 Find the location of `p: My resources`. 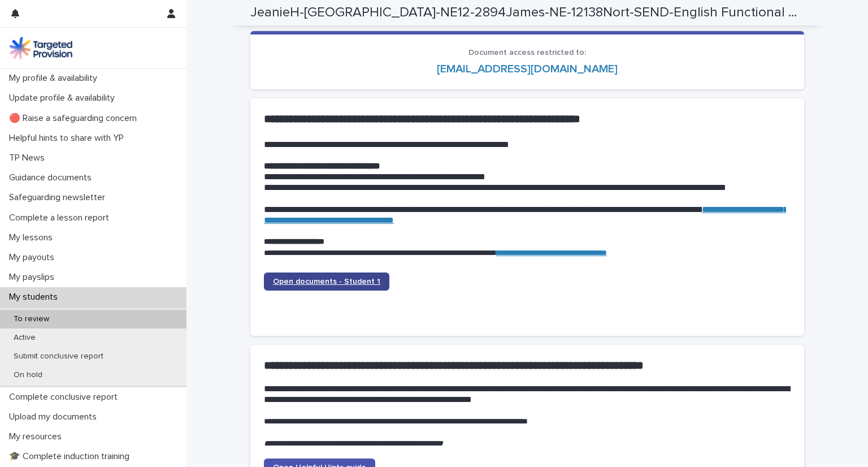

p: My resources is located at coordinates (37, 437).